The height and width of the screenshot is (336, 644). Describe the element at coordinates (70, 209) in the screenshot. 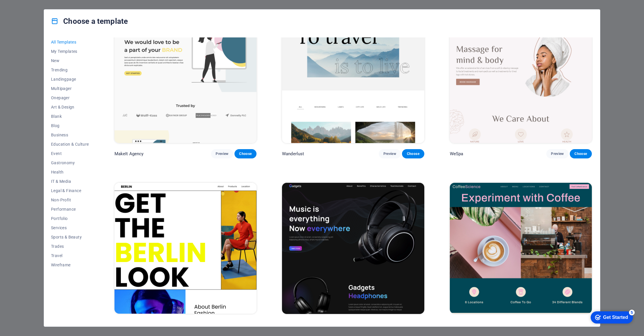

I see `span: Performance` at that location.